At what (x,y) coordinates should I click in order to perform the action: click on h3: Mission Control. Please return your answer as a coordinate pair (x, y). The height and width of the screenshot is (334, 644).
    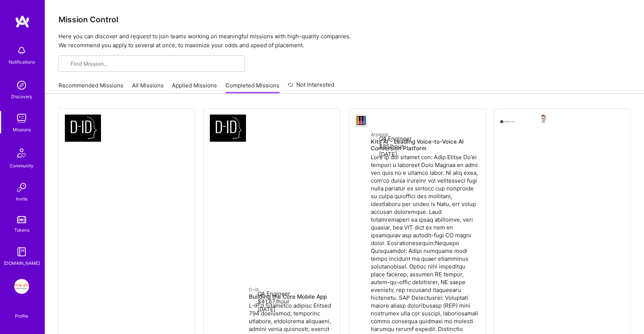
    Looking at the image, I should click on (345, 19).